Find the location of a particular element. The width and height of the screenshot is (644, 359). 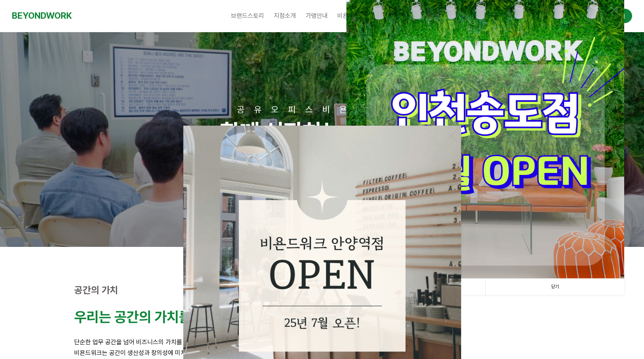

a: BEYONDWORK is located at coordinates (42, 16).